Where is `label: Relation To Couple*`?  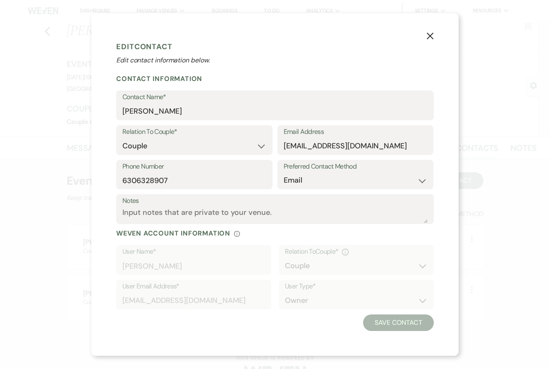
label: Relation To Couple* is located at coordinates (194, 132).